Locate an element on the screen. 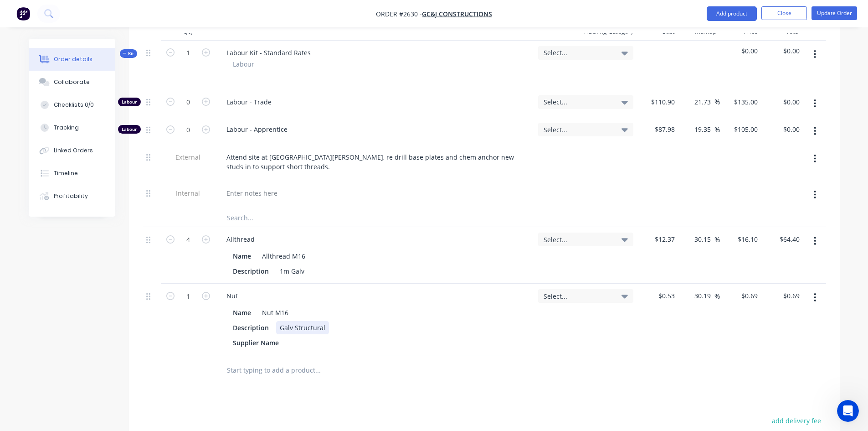  a: GC&J Constructions is located at coordinates (457, 14).